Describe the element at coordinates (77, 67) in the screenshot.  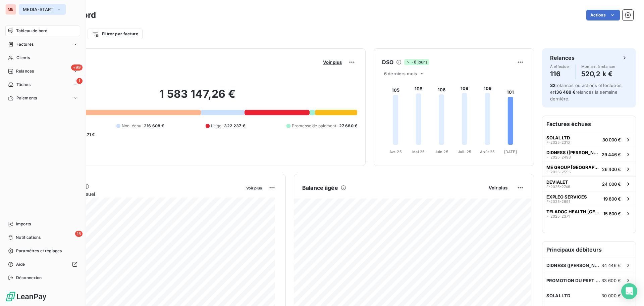
I see `span: +99` at that location.